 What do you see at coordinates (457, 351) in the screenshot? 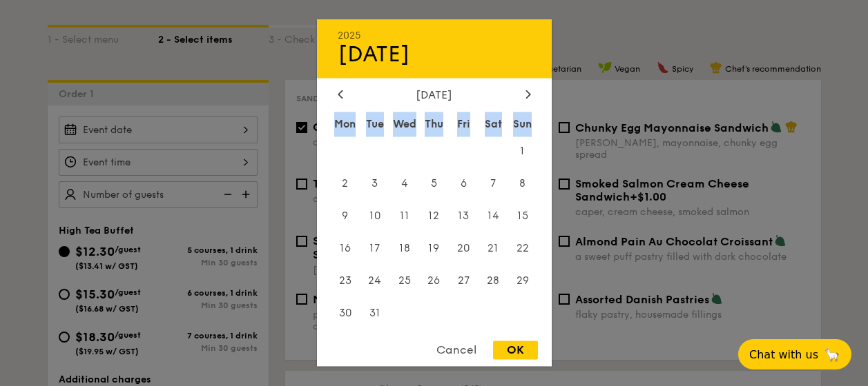
I see `div: Cancel` at bounding box center [457, 351].